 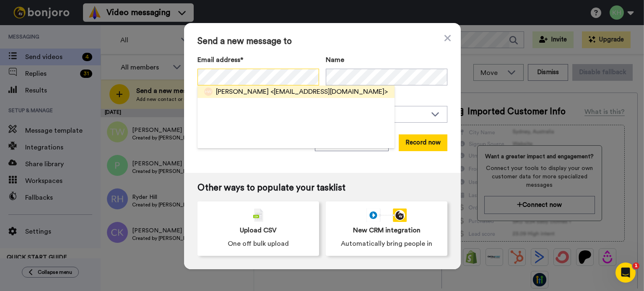 I want to click on span: New CRM integration, so click(x=386, y=231).